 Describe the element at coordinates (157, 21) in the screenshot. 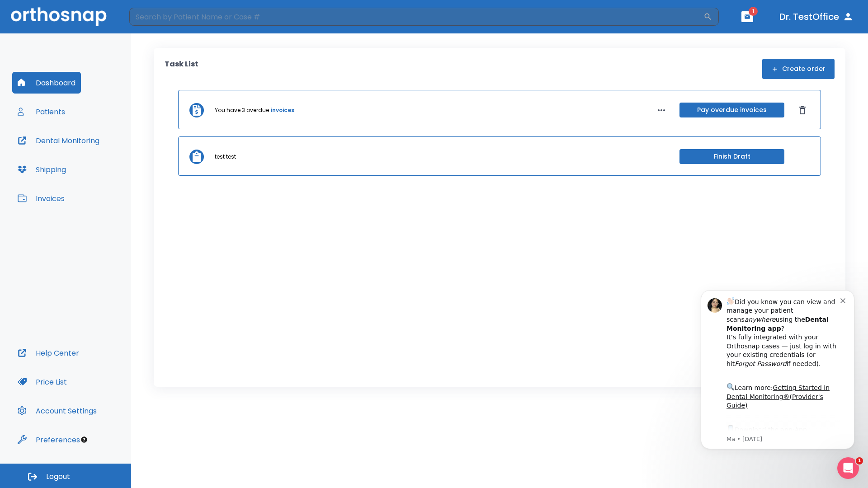

I see `button: Dismiss notification` at that location.